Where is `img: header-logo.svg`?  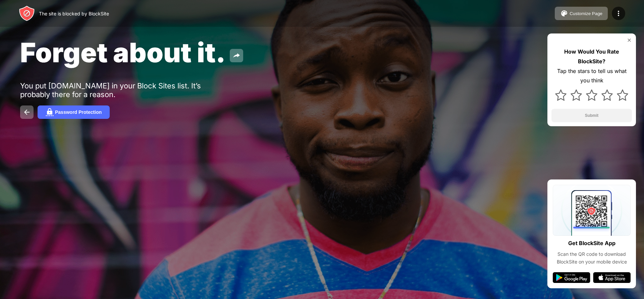
img: header-logo.svg is located at coordinates (27, 13).